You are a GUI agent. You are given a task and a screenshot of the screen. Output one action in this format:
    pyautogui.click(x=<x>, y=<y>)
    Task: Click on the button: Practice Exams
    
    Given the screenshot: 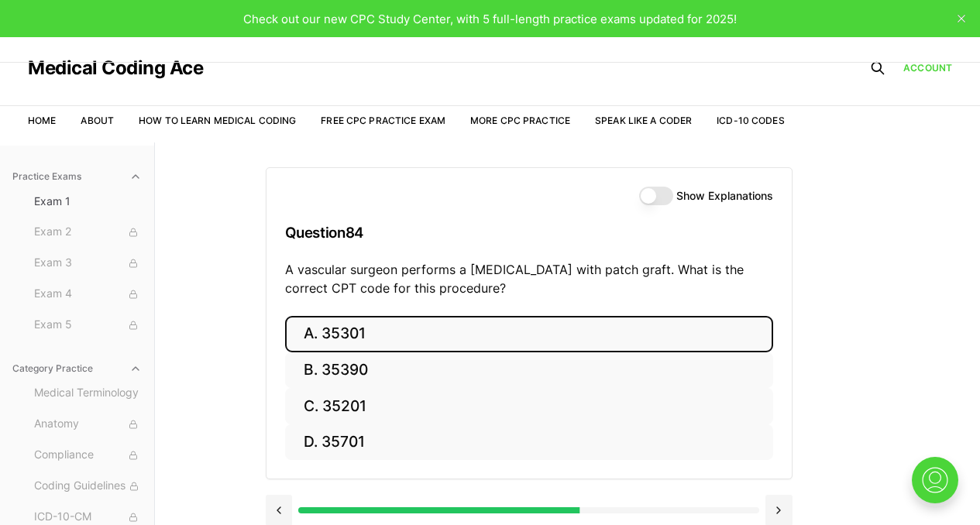 What is the action you would take?
    pyautogui.click(x=77, y=177)
    